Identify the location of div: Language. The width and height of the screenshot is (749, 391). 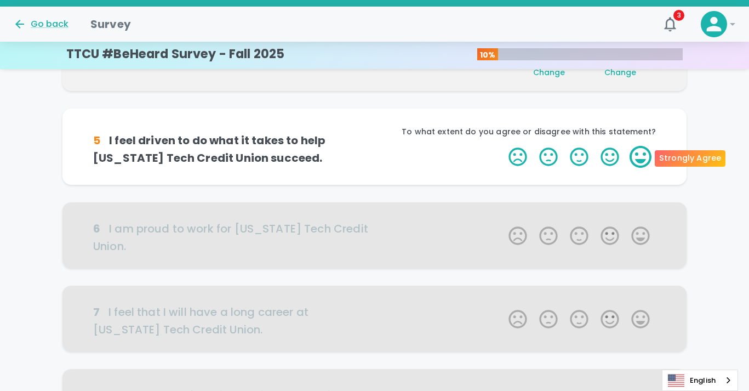
(700, 380).